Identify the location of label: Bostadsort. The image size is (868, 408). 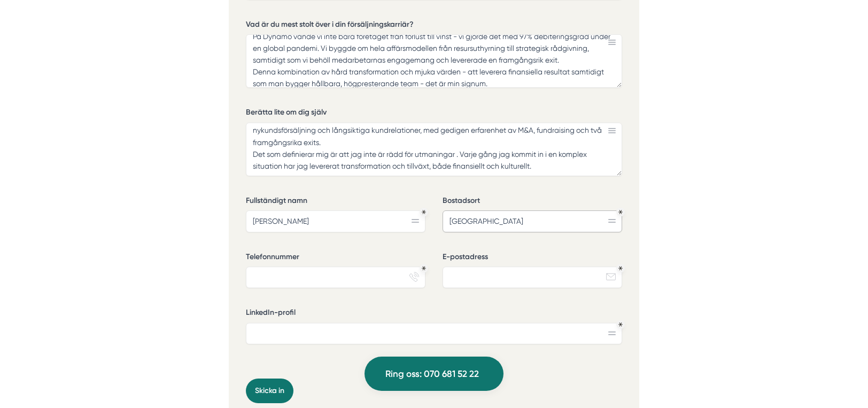
(533, 202).